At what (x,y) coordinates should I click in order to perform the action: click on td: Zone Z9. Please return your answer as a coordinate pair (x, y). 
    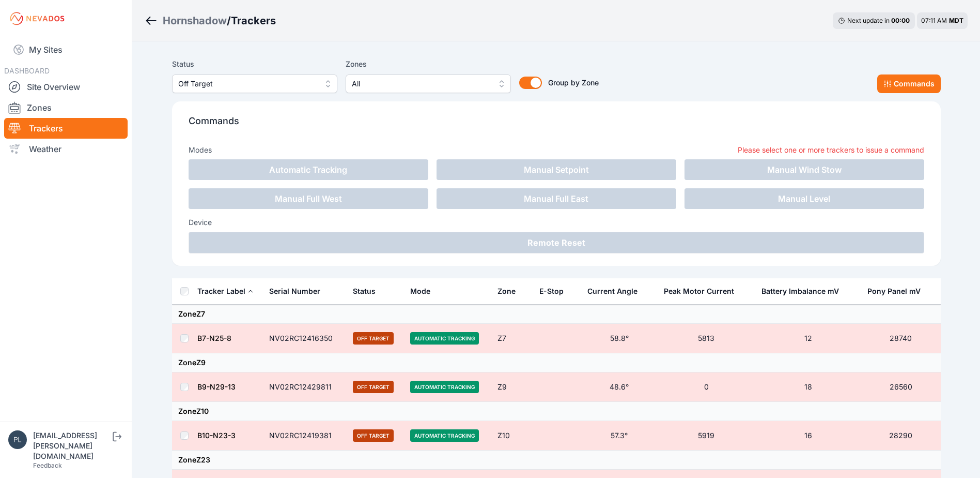
    Looking at the image, I should click on (557, 362).